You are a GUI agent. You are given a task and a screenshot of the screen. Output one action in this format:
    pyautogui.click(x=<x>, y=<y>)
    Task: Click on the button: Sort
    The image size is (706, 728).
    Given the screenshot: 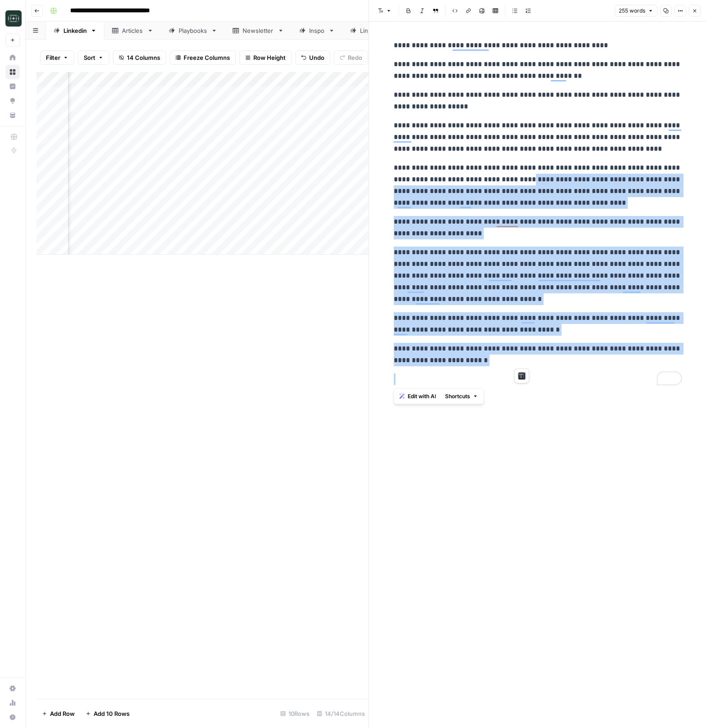 What is the action you would take?
    pyautogui.click(x=94, y=58)
    